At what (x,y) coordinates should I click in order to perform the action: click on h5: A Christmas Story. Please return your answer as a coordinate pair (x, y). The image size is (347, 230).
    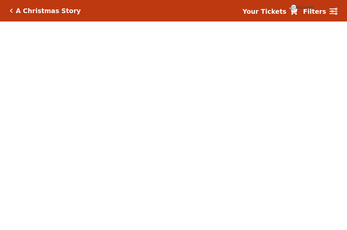
    Looking at the image, I should click on (48, 11).